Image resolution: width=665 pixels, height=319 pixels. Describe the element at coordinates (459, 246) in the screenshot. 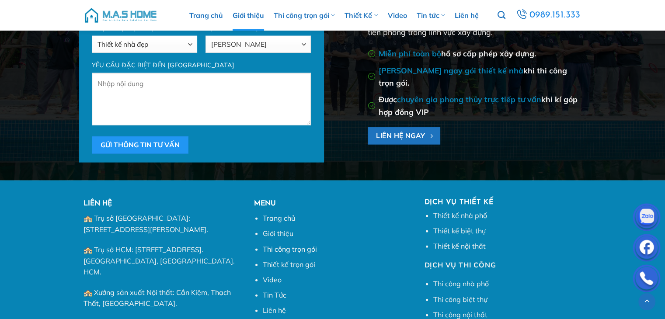

I see `a: Thiết kế nội thất` at that location.